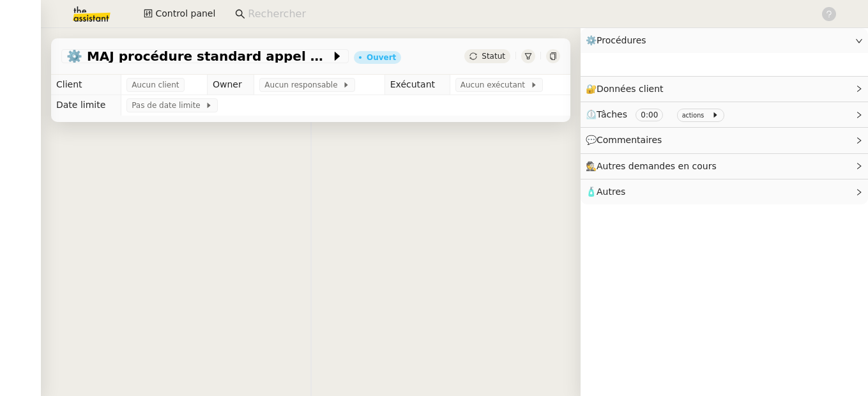 The width and height of the screenshot is (868, 396). Describe the element at coordinates (611, 192) in the screenshot. I see `span: Autres` at that location.